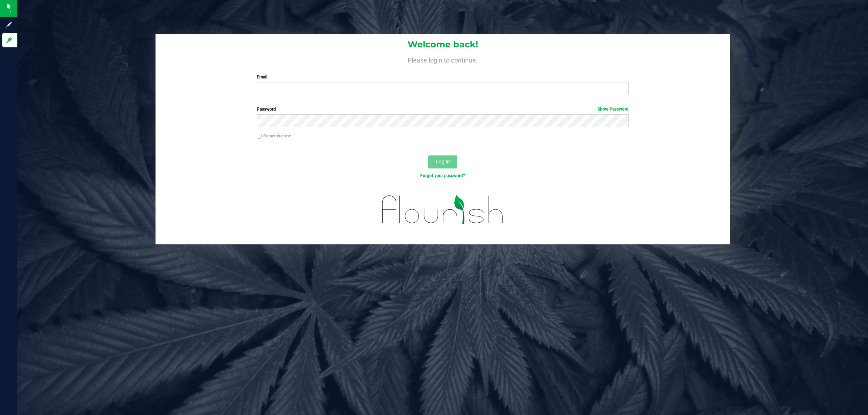 The image size is (868, 415). What do you see at coordinates (443, 210) in the screenshot?
I see `img: flourish_logo.svg` at bounding box center [443, 210].